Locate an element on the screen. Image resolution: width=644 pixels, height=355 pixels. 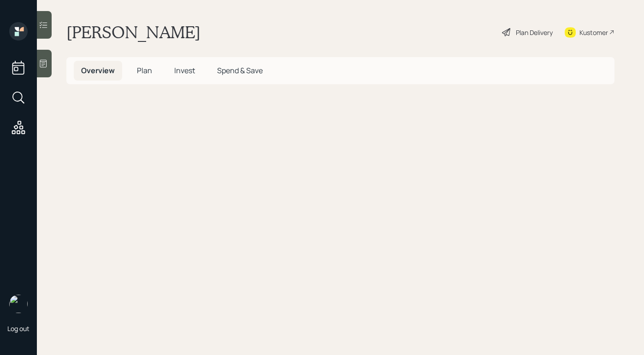
span: Plan is located at coordinates (144, 70).